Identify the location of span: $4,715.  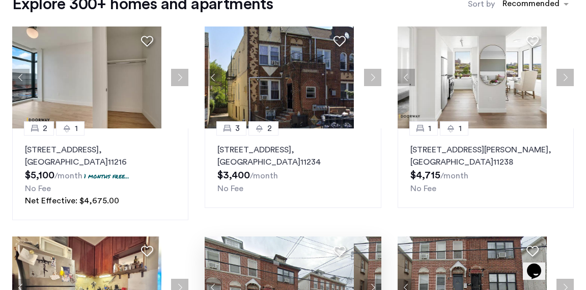
(425, 175).